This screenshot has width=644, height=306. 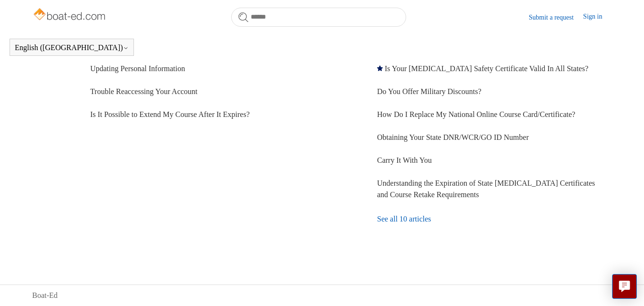 What do you see at coordinates (429, 91) in the screenshot?
I see `a: Do You Offer Military Discounts?` at bounding box center [429, 91].